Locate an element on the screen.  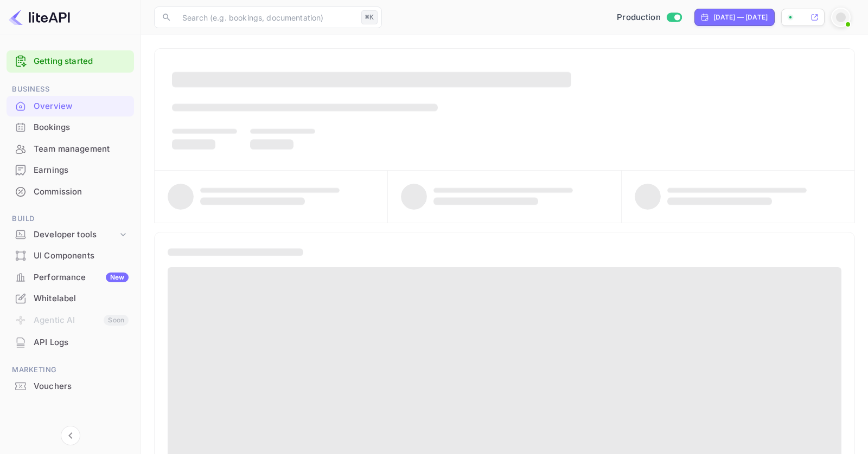
a: Earnings is located at coordinates (70, 170).